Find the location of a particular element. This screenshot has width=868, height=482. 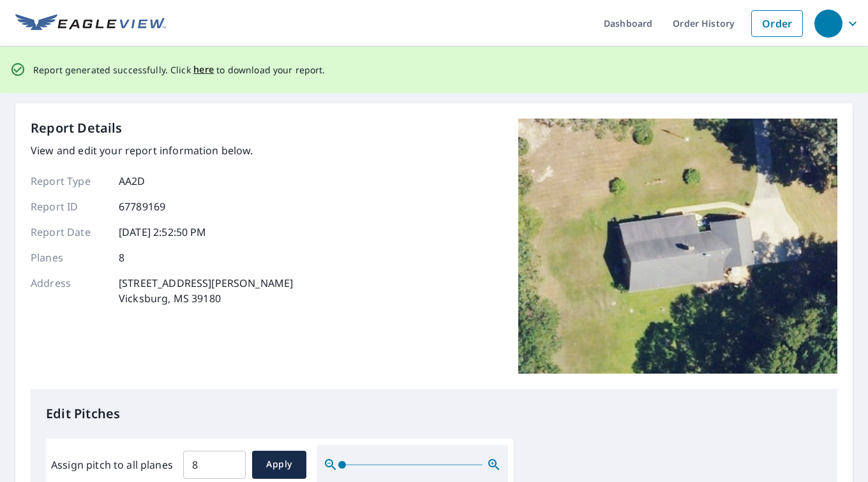

label: Assign pitch to all planes is located at coordinates (112, 465).